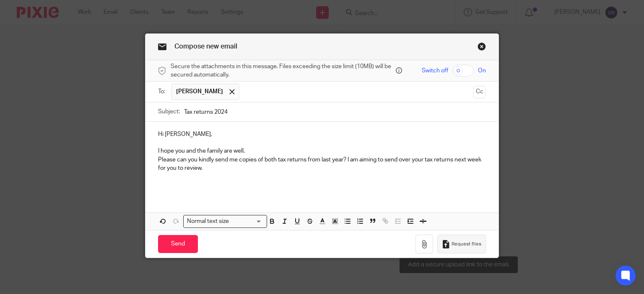  I want to click on p: Please can you kindly send me copies of both tax returns from last year? I am aiming to send over..., so click(322, 164).